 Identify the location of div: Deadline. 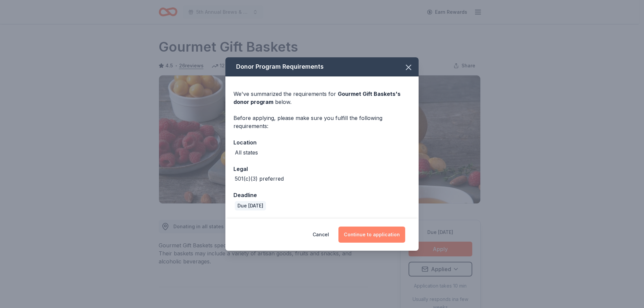
(322, 195).